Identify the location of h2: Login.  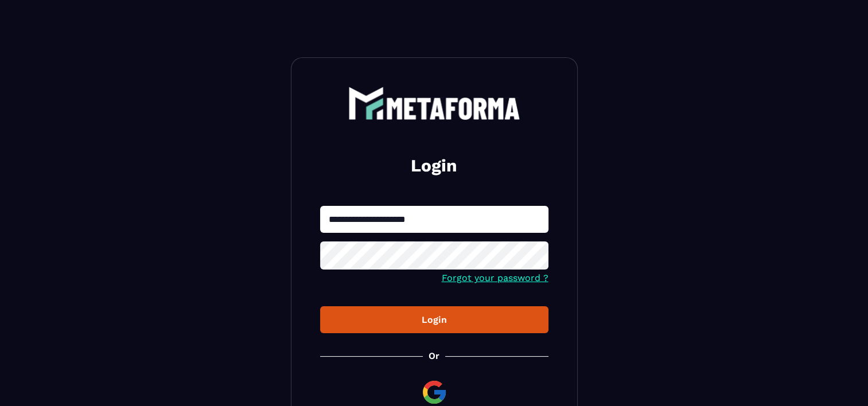
(434, 166).